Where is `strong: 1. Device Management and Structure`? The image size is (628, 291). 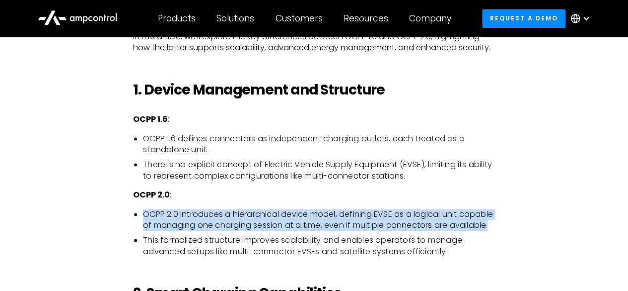
strong: 1. Device Management and Structure is located at coordinates (259, 89).